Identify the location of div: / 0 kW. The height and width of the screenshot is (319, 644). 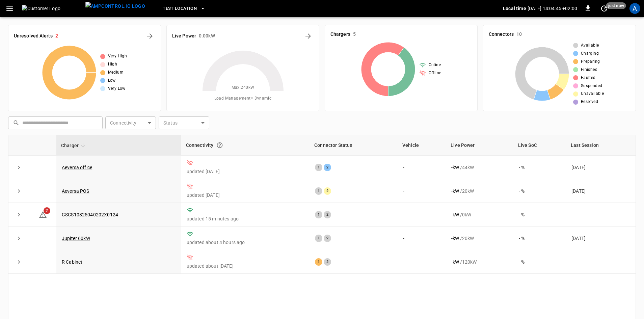
(479, 214).